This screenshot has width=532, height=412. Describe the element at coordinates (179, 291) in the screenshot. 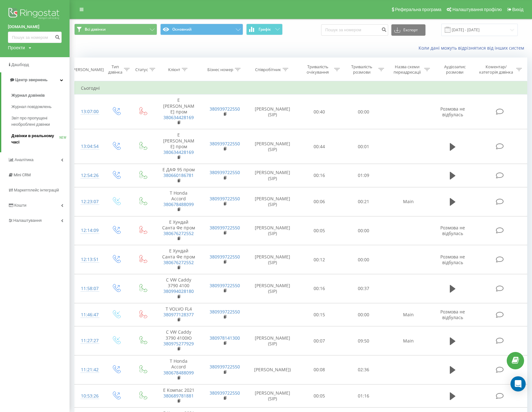

I see `a: 380994028180` at that location.